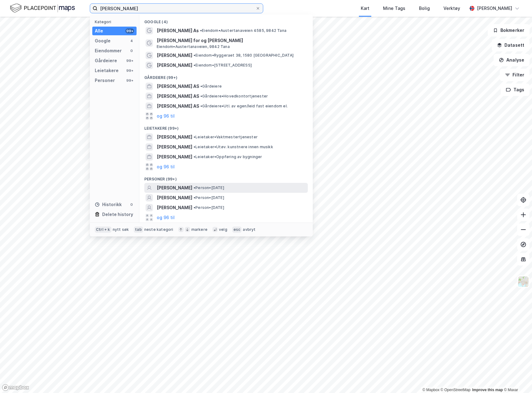 Image resolution: width=532 pixels, height=393 pixels. Describe the element at coordinates (115, 22) in the screenshot. I see `div: Kategori` at that location.